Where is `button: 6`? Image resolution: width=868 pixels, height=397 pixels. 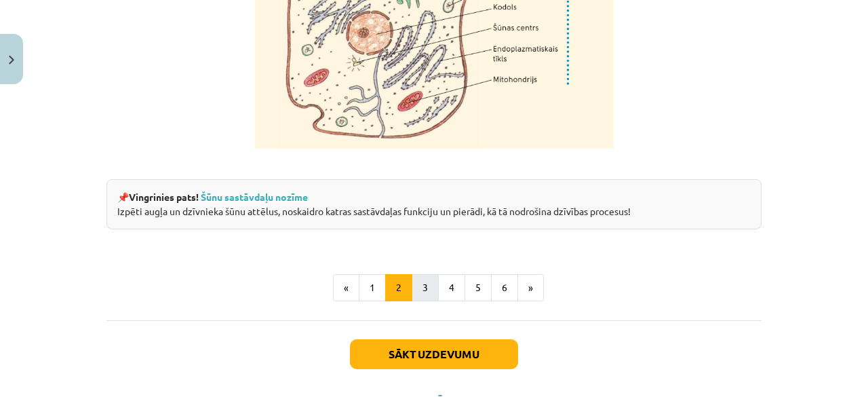
button: 6 is located at coordinates (505, 288).